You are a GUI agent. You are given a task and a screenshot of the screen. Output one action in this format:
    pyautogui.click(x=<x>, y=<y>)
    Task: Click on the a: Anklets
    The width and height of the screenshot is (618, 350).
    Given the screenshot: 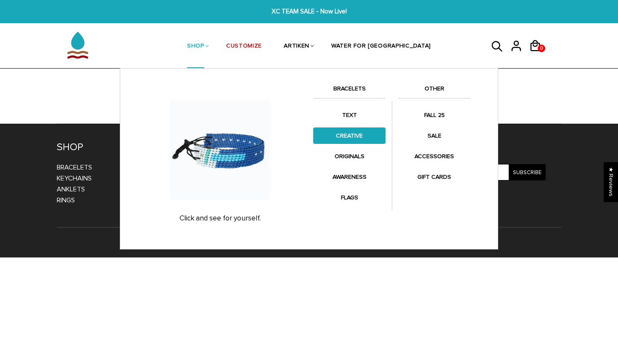 What is the action you would take?
    pyautogui.click(x=71, y=189)
    